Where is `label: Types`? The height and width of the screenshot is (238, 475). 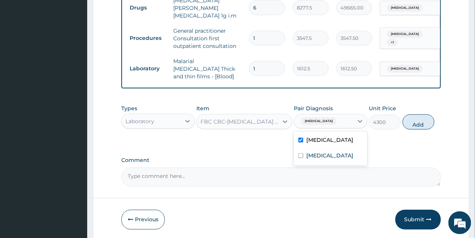
label: Types is located at coordinates (129, 108).